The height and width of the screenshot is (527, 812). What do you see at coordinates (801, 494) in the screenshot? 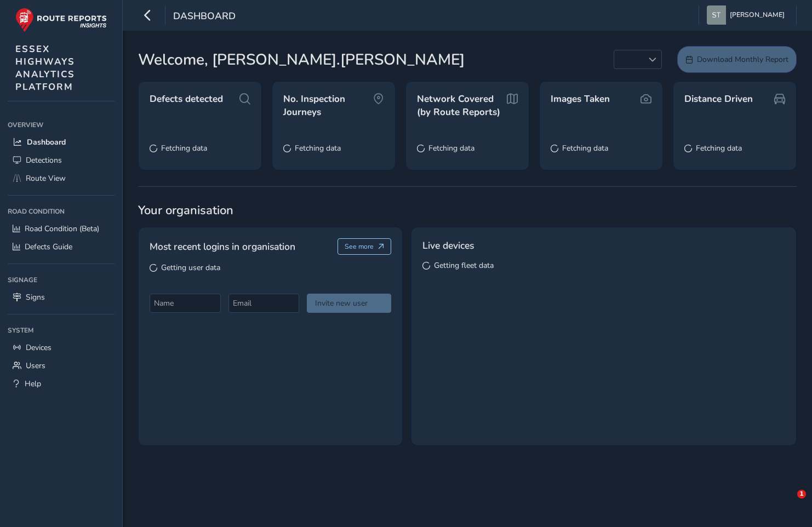
I see `span: 1` at bounding box center [801, 494].